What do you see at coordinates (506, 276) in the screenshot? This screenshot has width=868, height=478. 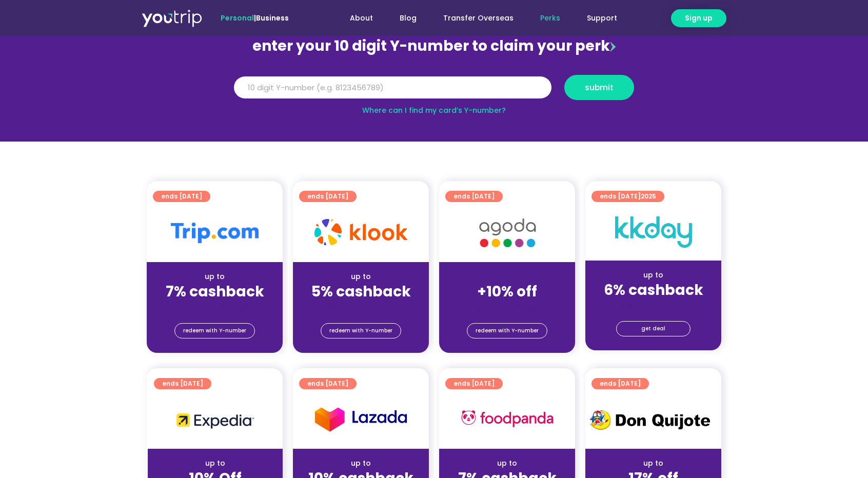 I see `span: up to` at bounding box center [506, 276].